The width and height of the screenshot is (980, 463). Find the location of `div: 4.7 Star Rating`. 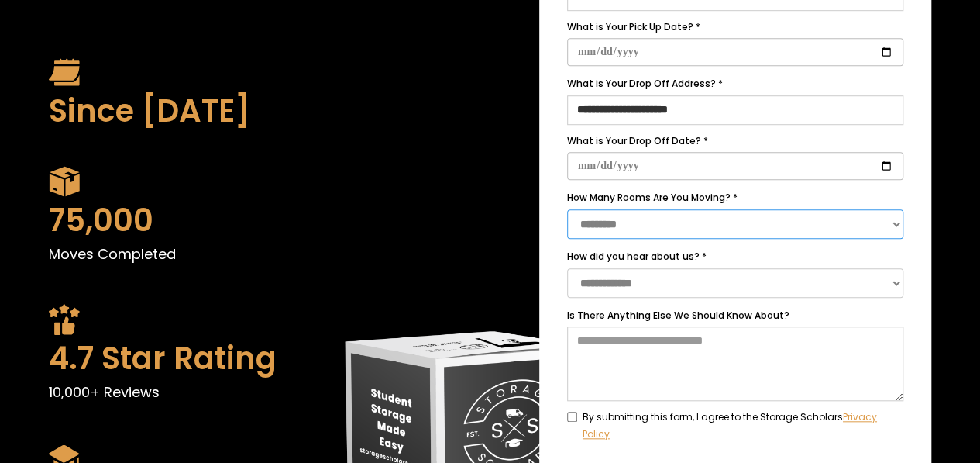

div: 4.7 Star Rating is located at coordinates (245, 358).